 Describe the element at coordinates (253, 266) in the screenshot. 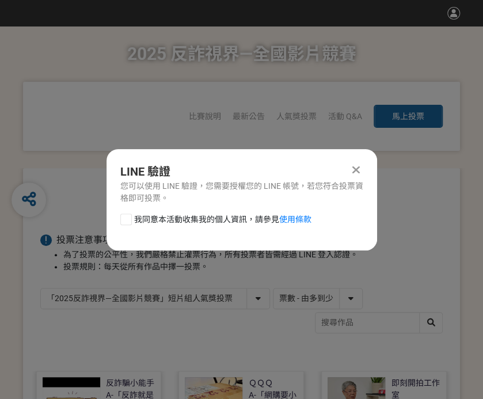

I see `li: 投票規則：每天從所有作品中擇一投票。` at that location.